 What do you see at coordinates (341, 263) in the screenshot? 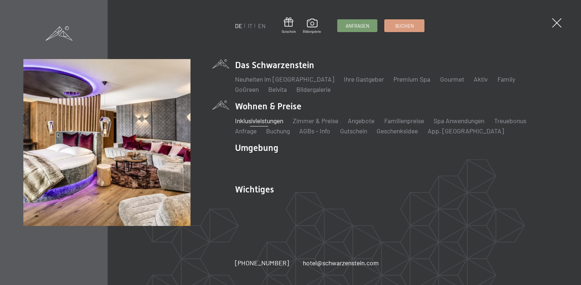
I see `a: hotel@schwarzenstein.com` at bounding box center [341, 263].